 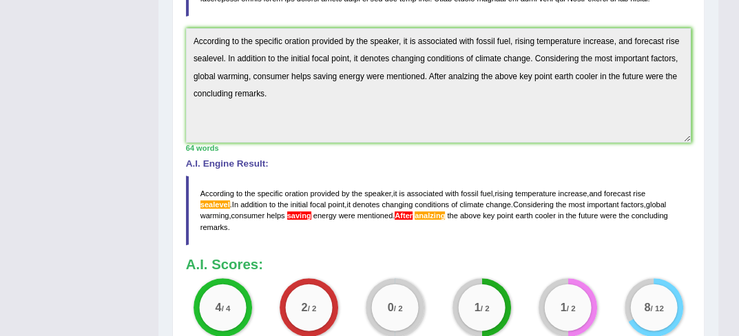 I want to click on small: / 4, so click(x=226, y=308).